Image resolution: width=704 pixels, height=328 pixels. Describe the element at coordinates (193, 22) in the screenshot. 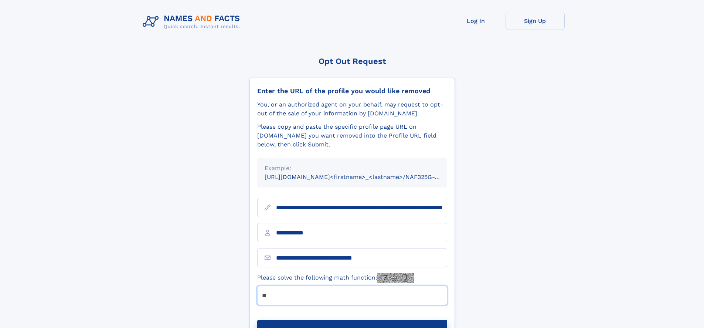

I see `img: Logo Names and Facts` at that location.